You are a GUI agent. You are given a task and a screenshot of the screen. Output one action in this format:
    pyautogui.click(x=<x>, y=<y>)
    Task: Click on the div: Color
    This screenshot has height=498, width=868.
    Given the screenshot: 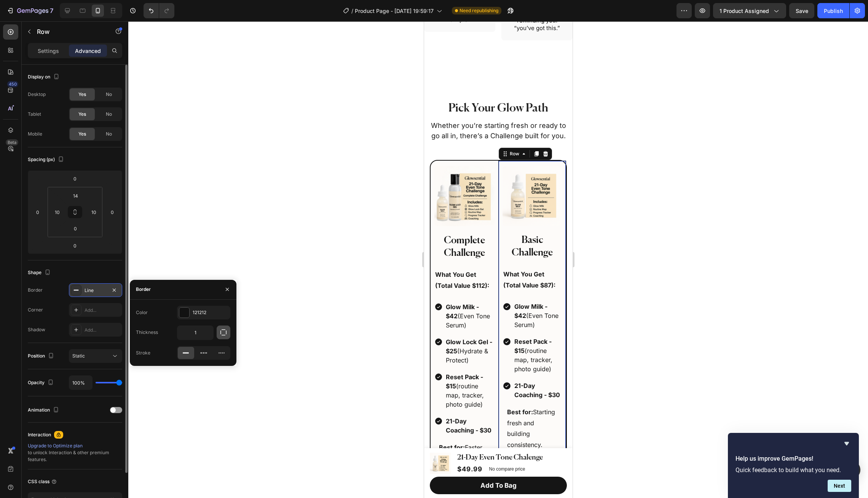 What is the action you would take?
    pyautogui.click(x=141, y=313)
    